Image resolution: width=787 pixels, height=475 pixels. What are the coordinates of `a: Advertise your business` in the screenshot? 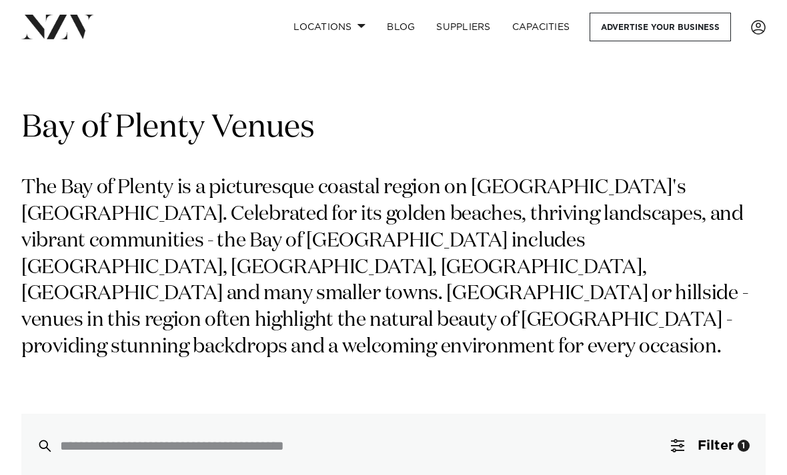 It's located at (660, 27).